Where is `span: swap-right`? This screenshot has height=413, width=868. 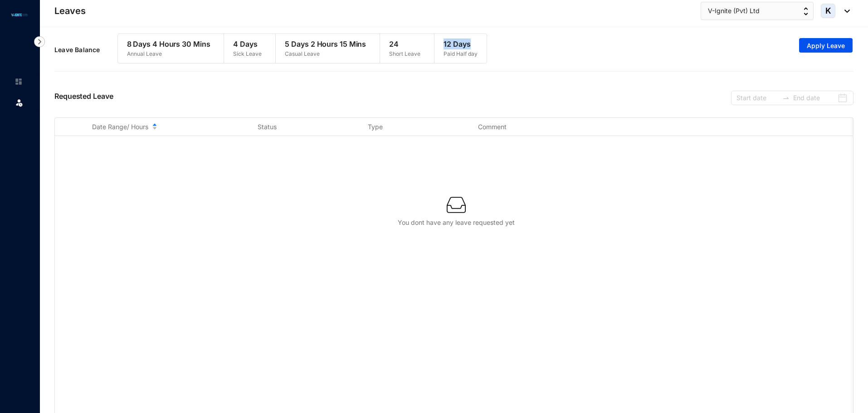 span: swap-right is located at coordinates (786, 98).